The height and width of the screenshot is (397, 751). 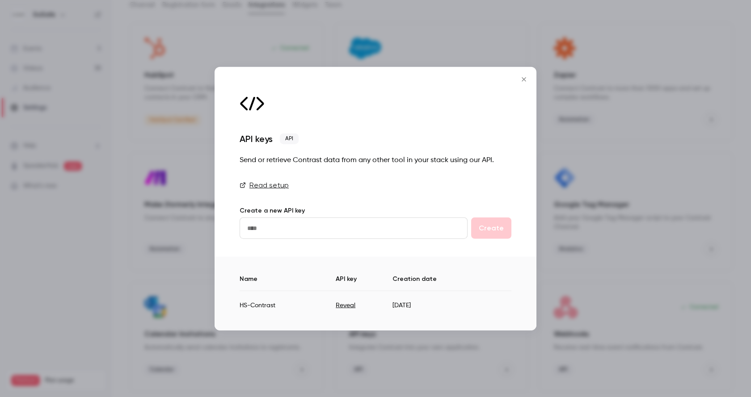 I want to click on td: HS-Contrast, so click(x=287, y=302).